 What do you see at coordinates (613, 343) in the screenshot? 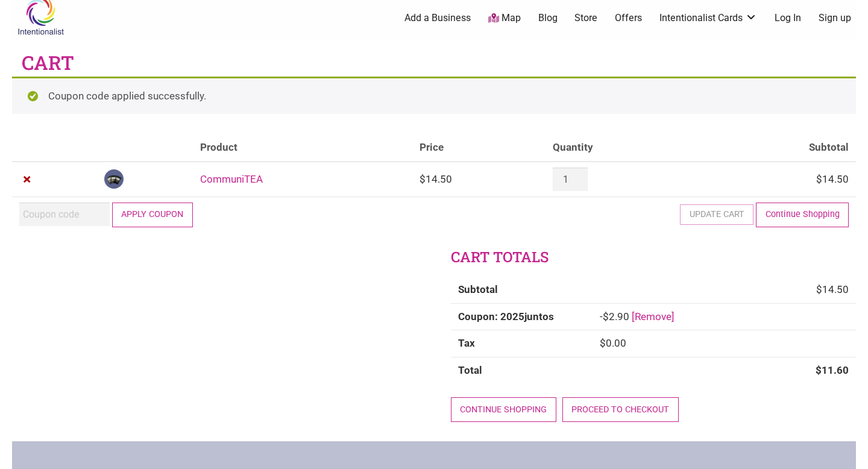
I see `bdi: 0.00` at bounding box center [613, 343].